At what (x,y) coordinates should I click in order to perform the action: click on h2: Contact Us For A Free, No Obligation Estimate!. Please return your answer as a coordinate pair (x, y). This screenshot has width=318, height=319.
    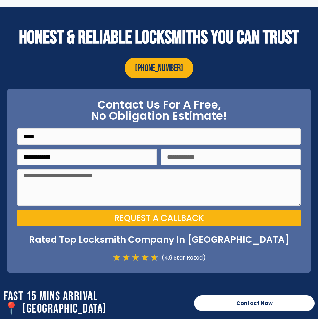
    Looking at the image, I should click on (159, 110).